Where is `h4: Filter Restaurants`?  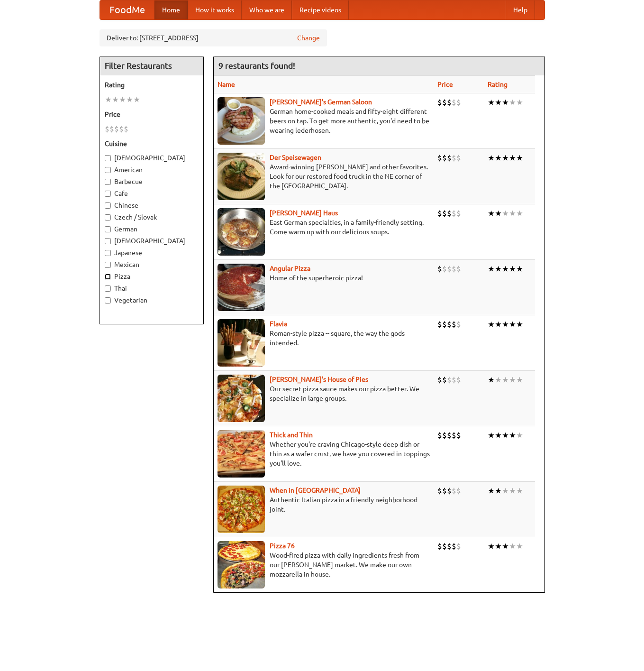 h4: Filter Restaurants is located at coordinates (152, 66).